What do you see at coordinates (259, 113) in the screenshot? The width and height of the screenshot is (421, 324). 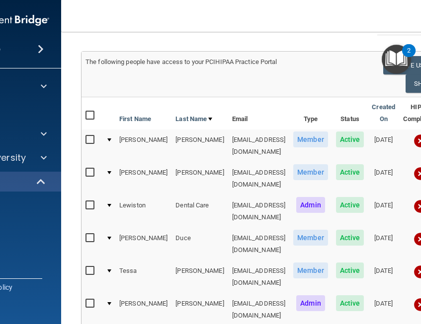 I see `th: Email` at bounding box center [259, 113].